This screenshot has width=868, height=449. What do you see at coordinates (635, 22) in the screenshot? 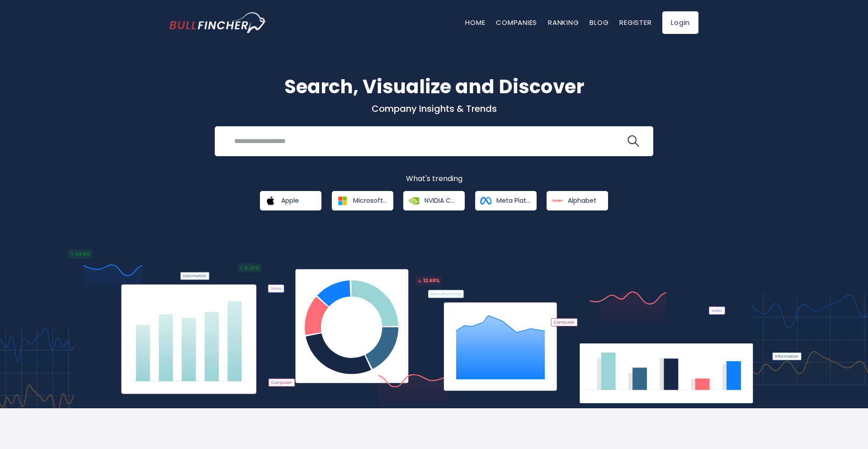
I see `a: Register` at bounding box center [635, 22].